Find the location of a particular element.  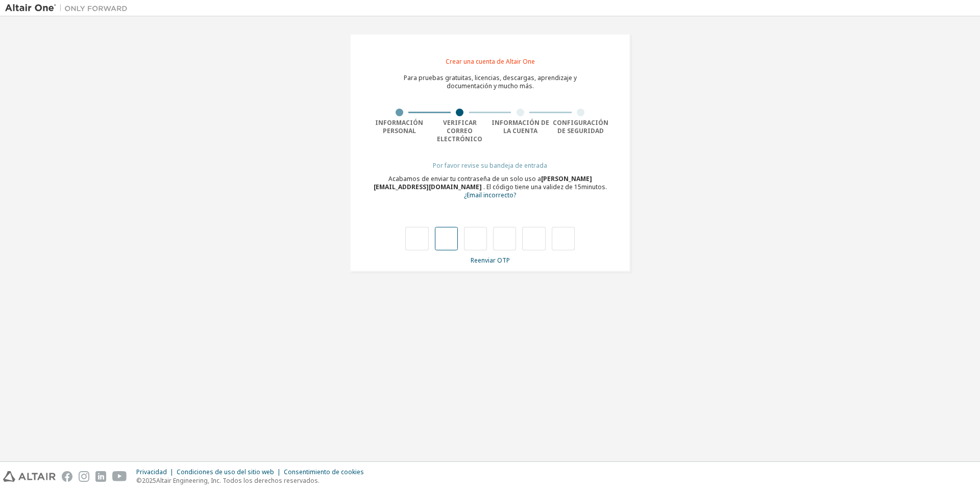

font: Altair Engineering, Inc. Todos los derechos reservados. is located at coordinates (238, 480).